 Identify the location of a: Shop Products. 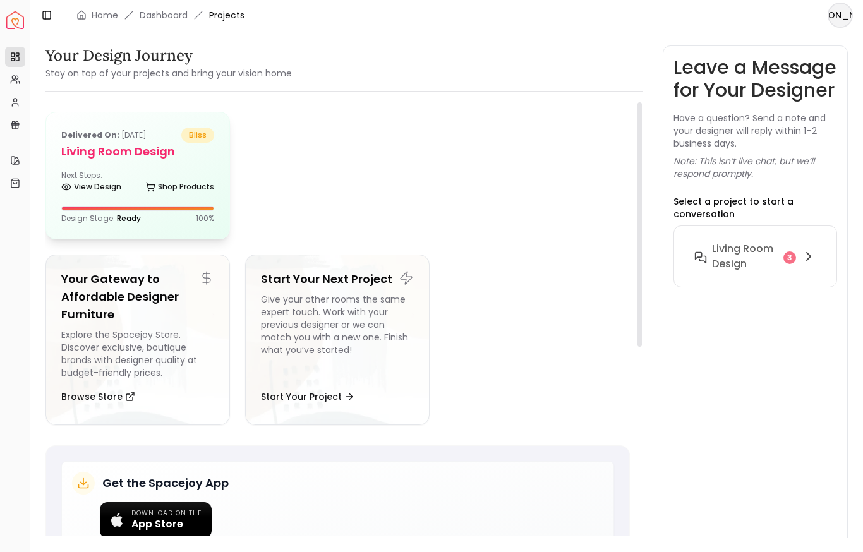
(179, 187).